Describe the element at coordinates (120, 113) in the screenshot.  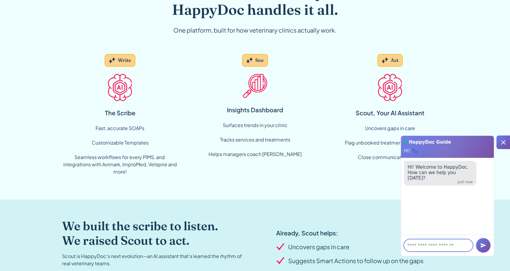
I see `div: The Scribe` at that location.